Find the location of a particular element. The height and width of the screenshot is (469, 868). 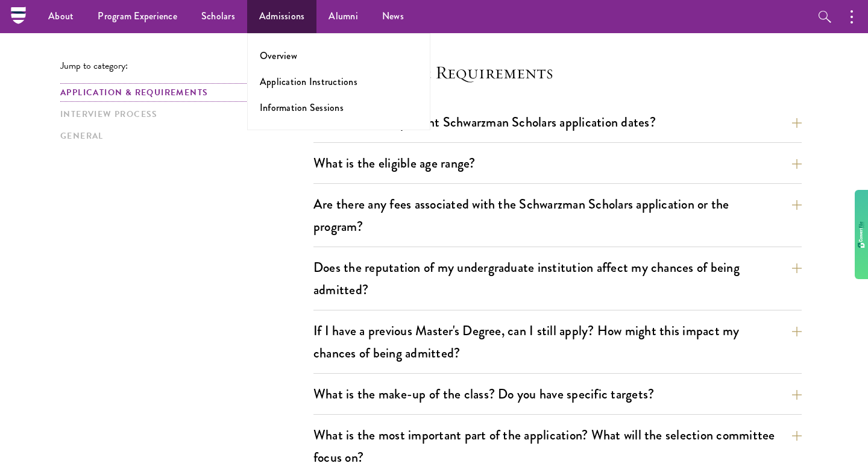

p: Jump to category: is located at coordinates (187, 66).